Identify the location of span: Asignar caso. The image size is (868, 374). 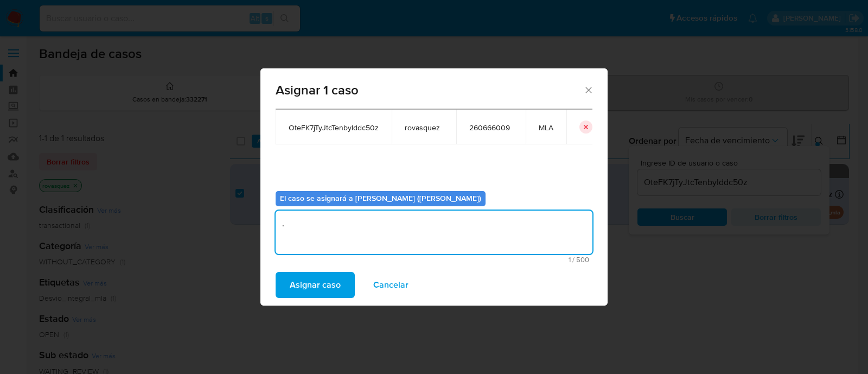
(315, 285).